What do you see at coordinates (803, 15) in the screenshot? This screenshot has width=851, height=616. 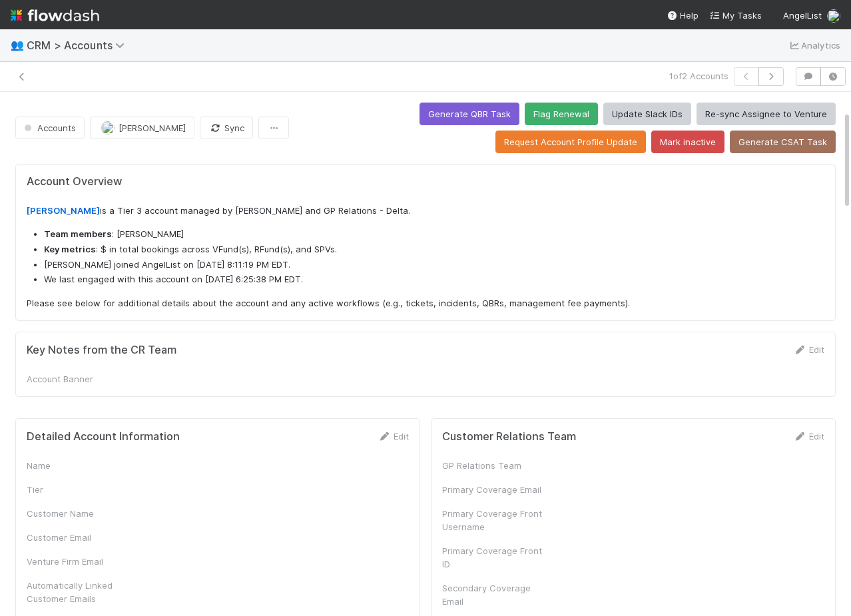 I see `span: AngelList` at bounding box center [803, 15].